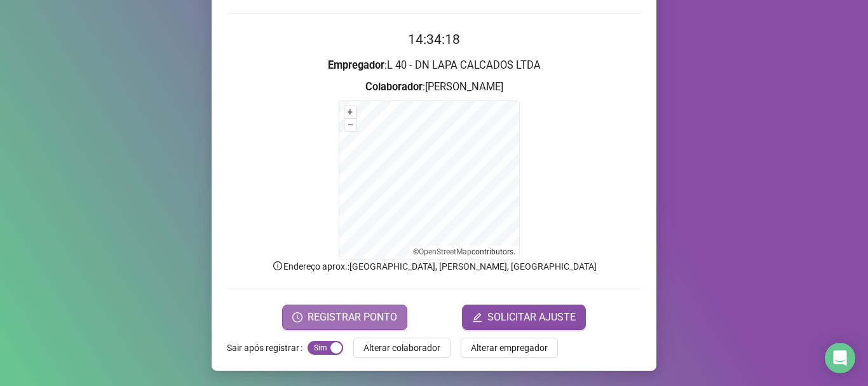 The width and height of the screenshot is (868, 386). I want to click on span: SOLICITAR AJUSTE, so click(532, 317).